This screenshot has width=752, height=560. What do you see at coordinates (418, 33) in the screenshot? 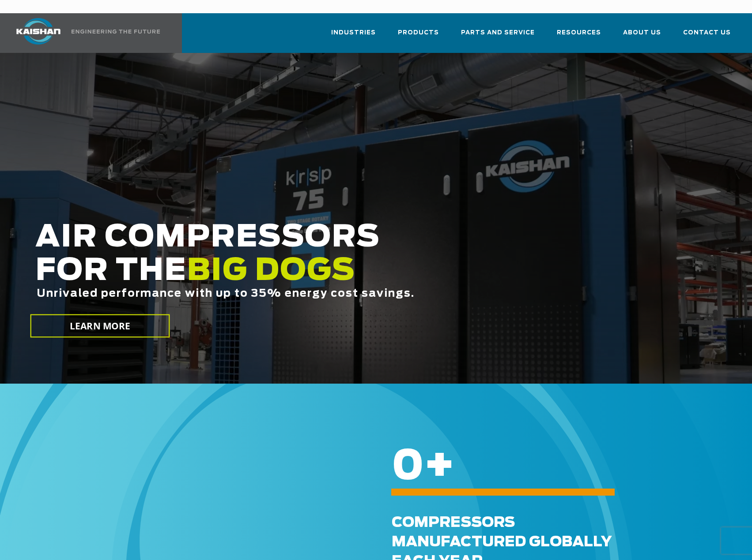
I see `span: Products` at bounding box center [418, 33].